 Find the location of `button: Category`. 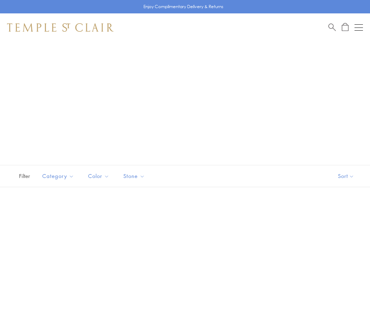

button: Category is located at coordinates (58, 176).